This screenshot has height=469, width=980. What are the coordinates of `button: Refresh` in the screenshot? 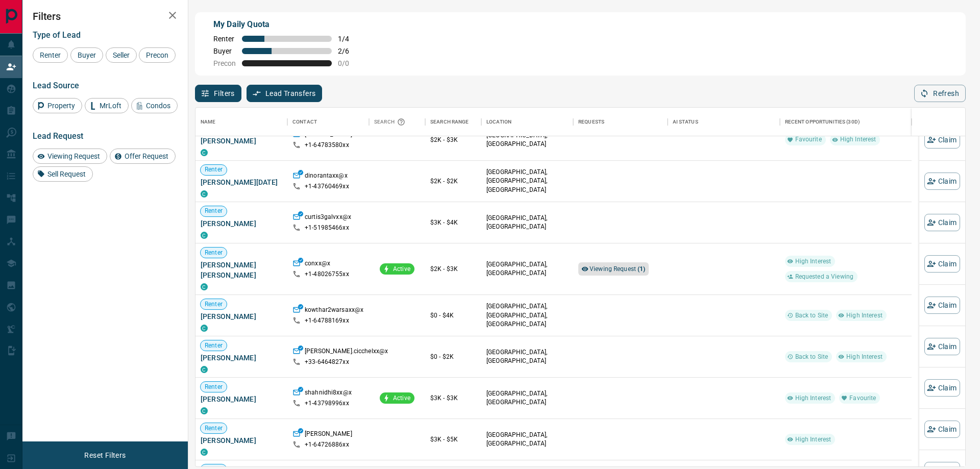 It's located at (940, 94).